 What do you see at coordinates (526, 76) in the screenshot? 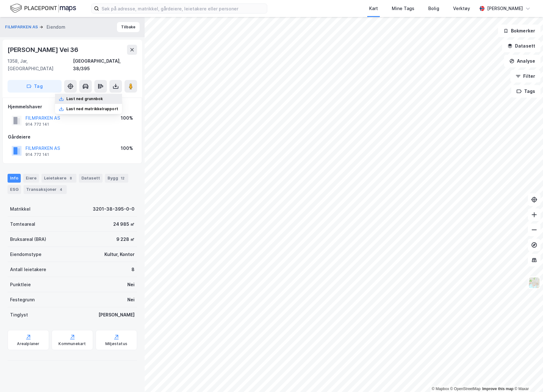
I see `button: Filter` at bounding box center [526, 76].